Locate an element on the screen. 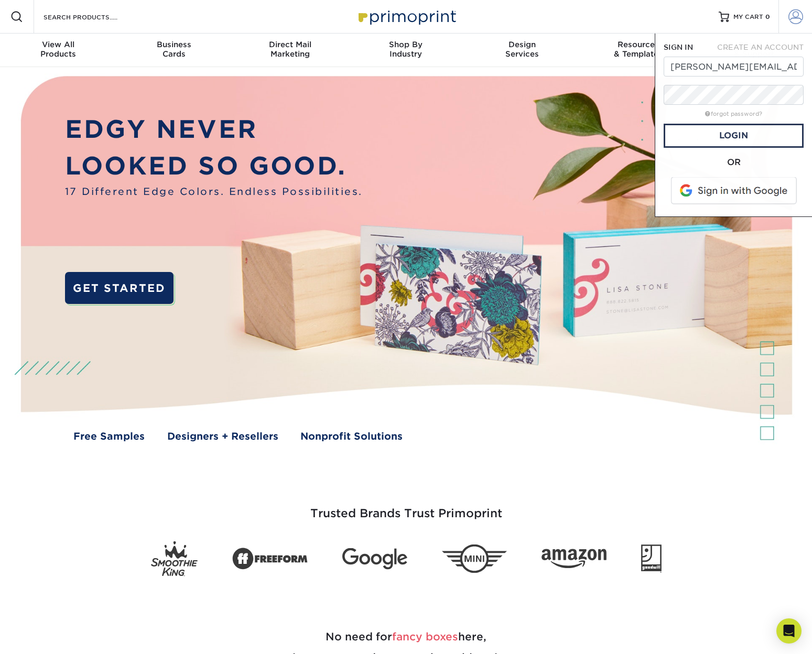  a: Free Samples is located at coordinates (109, 436).